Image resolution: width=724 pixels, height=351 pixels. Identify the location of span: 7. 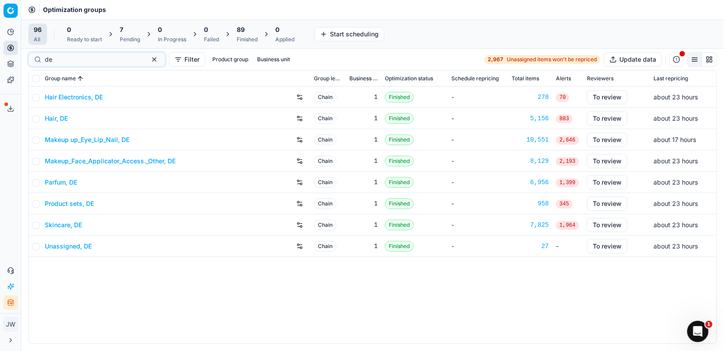
(121, 30).